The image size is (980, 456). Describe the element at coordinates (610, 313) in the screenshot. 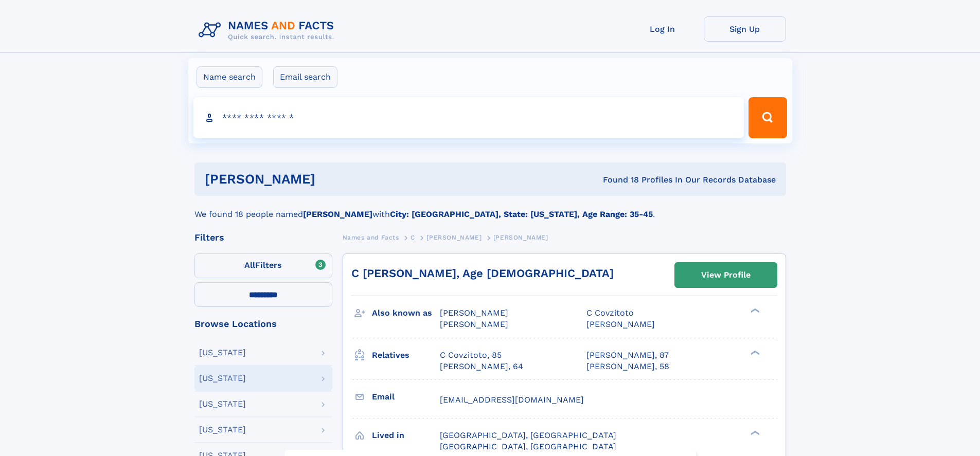

I see `span: C Covzitoto` at that location.